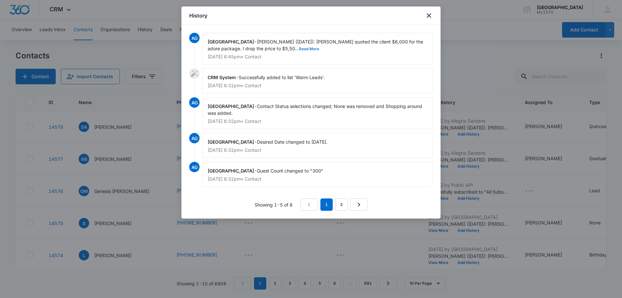 Image resolution: width=622 pixels, height=298 pixels. Describe the element at coordinates (327, 205) in the screenshot. I see `em: 1` at that location.